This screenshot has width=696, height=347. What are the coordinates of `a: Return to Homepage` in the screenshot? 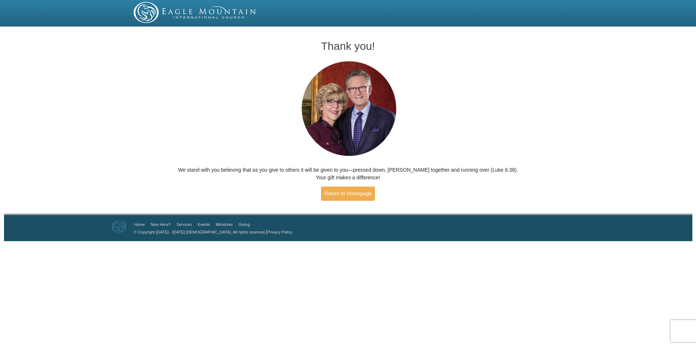 It's located at (348, 194).